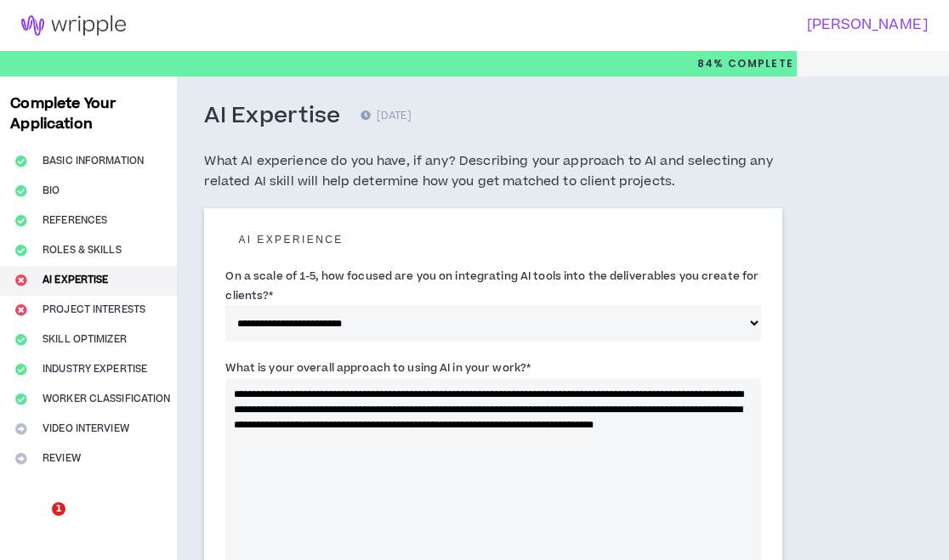 This screenshot has height=560, width=949. I want to click on h5: AI experience, so click(493, 240).